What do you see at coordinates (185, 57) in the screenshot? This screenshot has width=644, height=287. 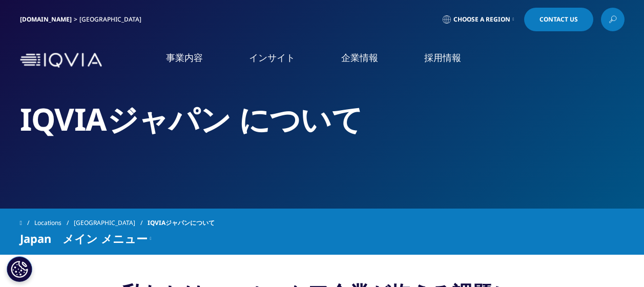 I see `a: 事業内容` at bounding box center [185, 57].